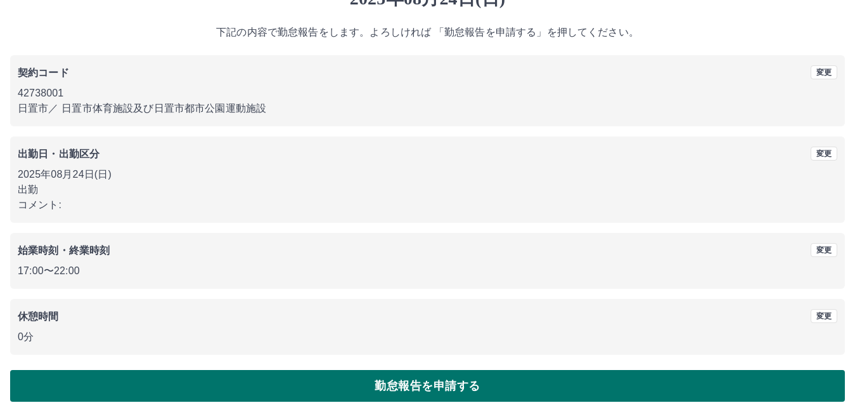 This screenshot has width=855, height=417. What do you see at coordinates (427, 385) in the screenshot?
I see `button: 勤怠報告を申請する` at bounding box center [427, 385].